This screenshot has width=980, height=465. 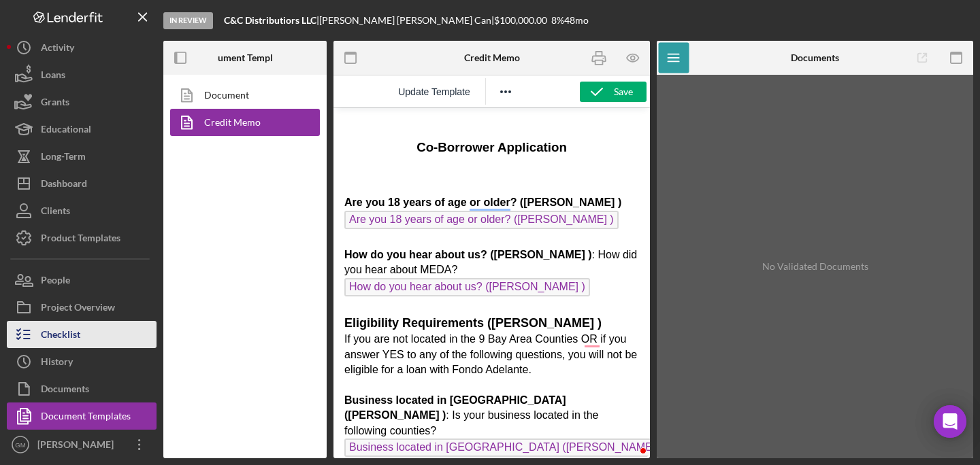 What do you see at coordinates (78, 309) in the screenshot?
I see `div: Project Overview` at bounding box center [78, 309].